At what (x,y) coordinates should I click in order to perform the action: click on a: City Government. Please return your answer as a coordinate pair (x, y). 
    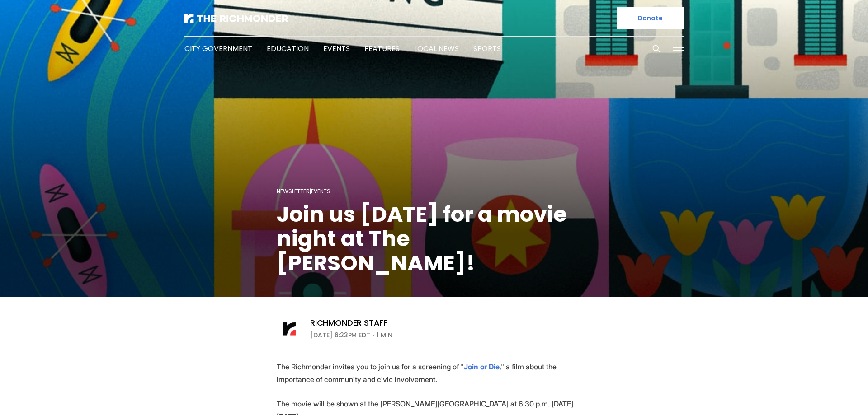
    Looking at the image, I should click on (218, 48).